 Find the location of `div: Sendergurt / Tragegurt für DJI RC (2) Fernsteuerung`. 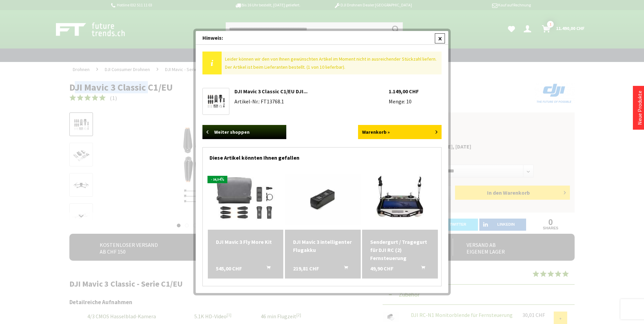

div: Sendergurt / Tragegurt für DJI RC (2) Fernsteuerung is located at coordinates (400, 250).